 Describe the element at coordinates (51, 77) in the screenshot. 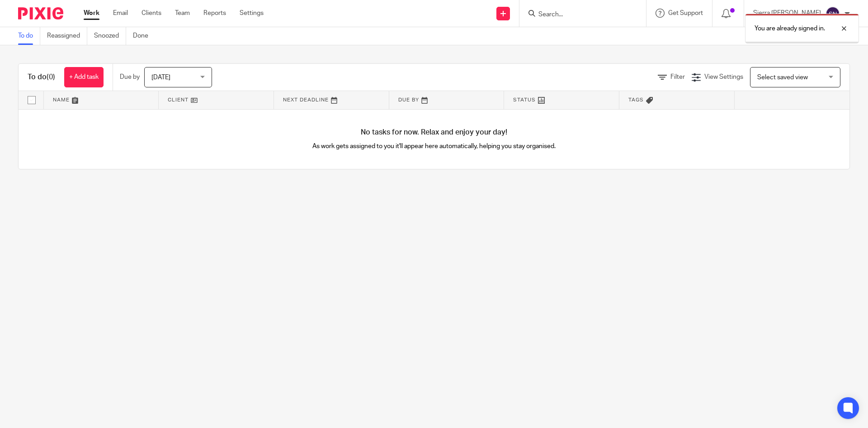

I see `span: (0)` at that location.